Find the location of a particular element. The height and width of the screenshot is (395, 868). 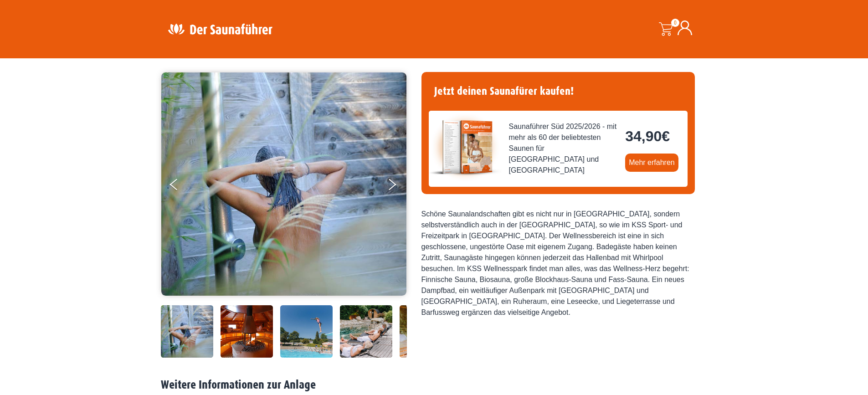

h2: Weitere Informationen zur Anlage is located at coordinates (435, 385).